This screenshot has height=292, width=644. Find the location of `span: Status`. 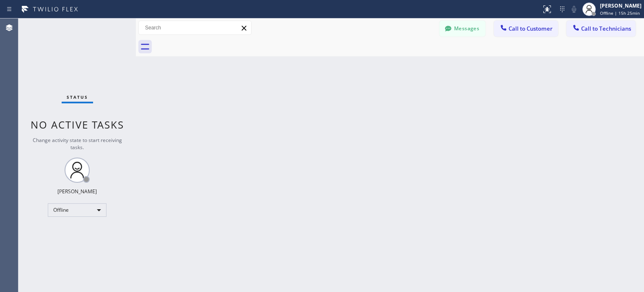

span: Status is located at coordinates (77, 97).